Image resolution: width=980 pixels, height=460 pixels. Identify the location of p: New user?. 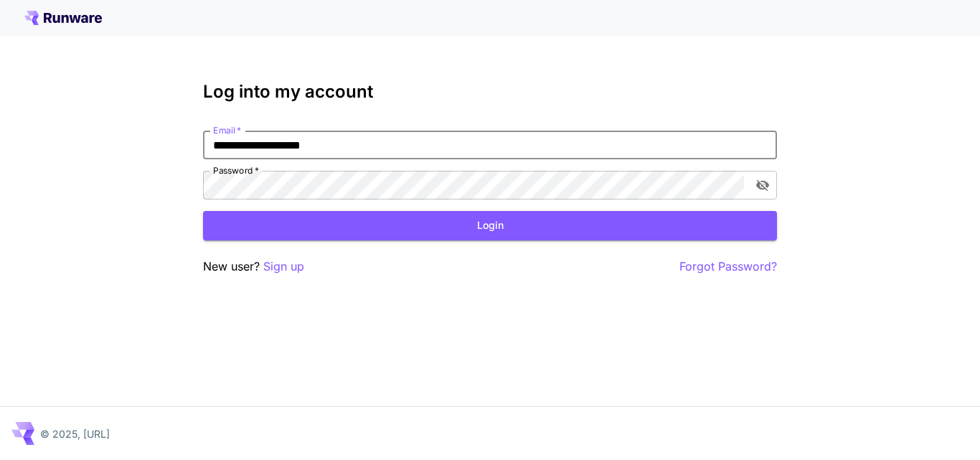
(253, 267).